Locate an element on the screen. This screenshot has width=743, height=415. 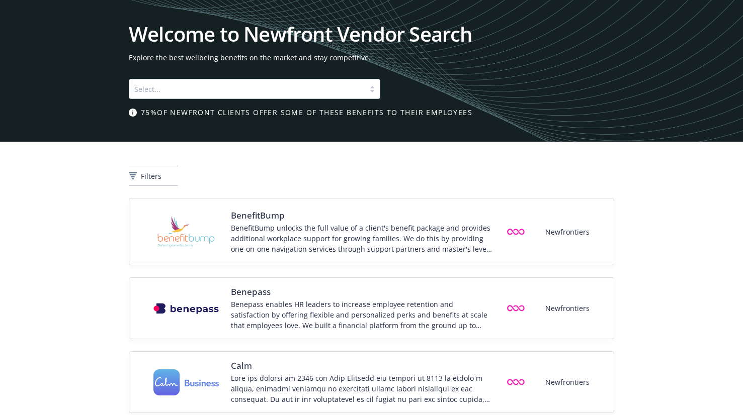
span: 75% of Newfront clients offer some of these benefits to their employees is located at coordinates (306, 112).